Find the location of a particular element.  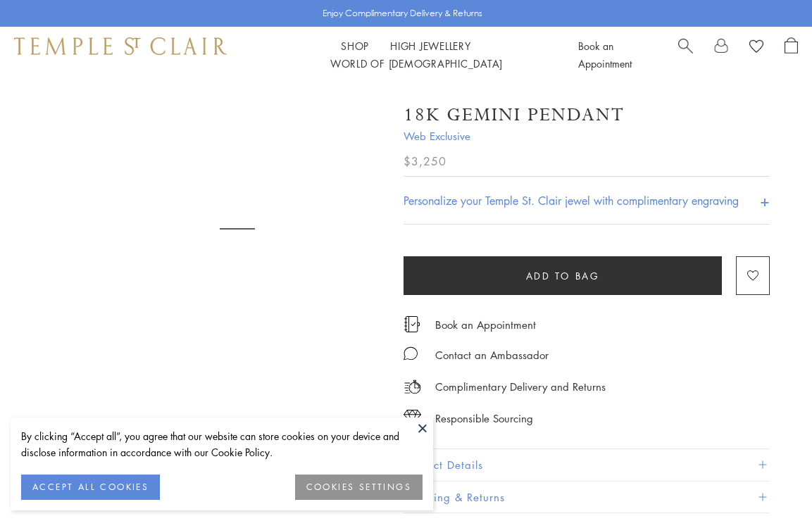

a: Open Shopping Bag is located at coordinates (790, 55).